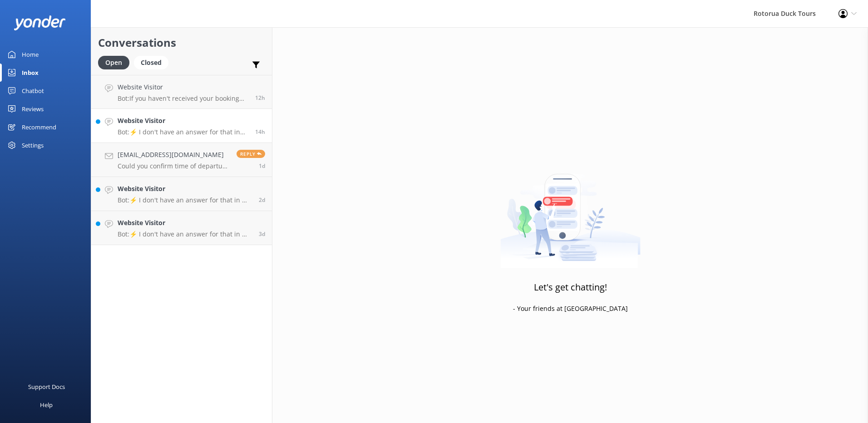 The image size is (868, 423). Describe the element at coordinates (46, 387) in the screenshot. I see `div: Support Docs` at that location.